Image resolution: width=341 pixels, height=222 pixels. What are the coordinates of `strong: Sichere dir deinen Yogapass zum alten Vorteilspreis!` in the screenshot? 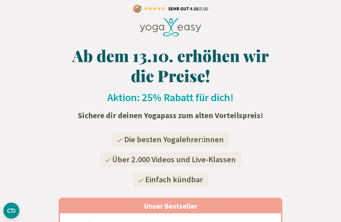 It's located at (171, 115).